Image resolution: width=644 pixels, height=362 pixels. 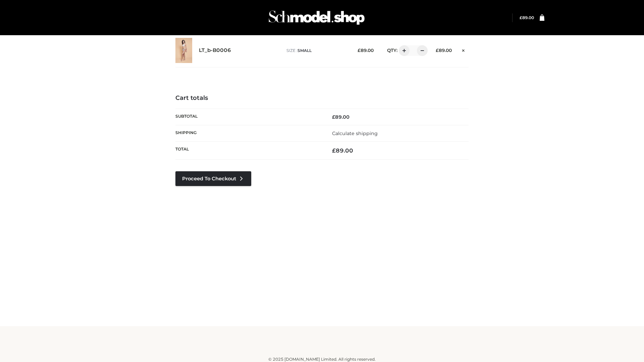 I want to click on div: QTY:, so click(x=403, y=50).